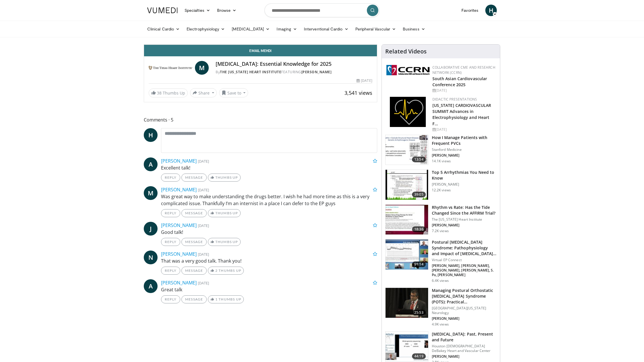 The height and width of the screenshot is (362, 644). I want to click on span: 18:36, so click(419, 229).